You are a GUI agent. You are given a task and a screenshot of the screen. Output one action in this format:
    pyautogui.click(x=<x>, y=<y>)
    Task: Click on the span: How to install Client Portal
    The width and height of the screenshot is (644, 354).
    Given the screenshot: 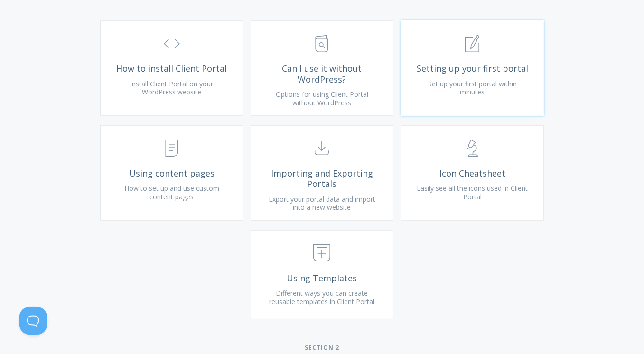 What is the action you would take?
    pyautogui.click(x=171, y=68)
    